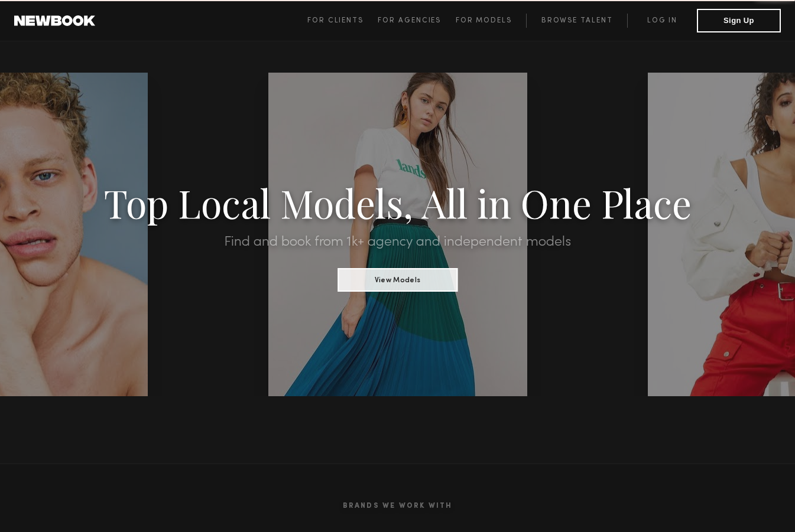  What do you see at coordinates (398, 280) in the screenshot?
I see `button: View Models` at bounding box center [398, 280].